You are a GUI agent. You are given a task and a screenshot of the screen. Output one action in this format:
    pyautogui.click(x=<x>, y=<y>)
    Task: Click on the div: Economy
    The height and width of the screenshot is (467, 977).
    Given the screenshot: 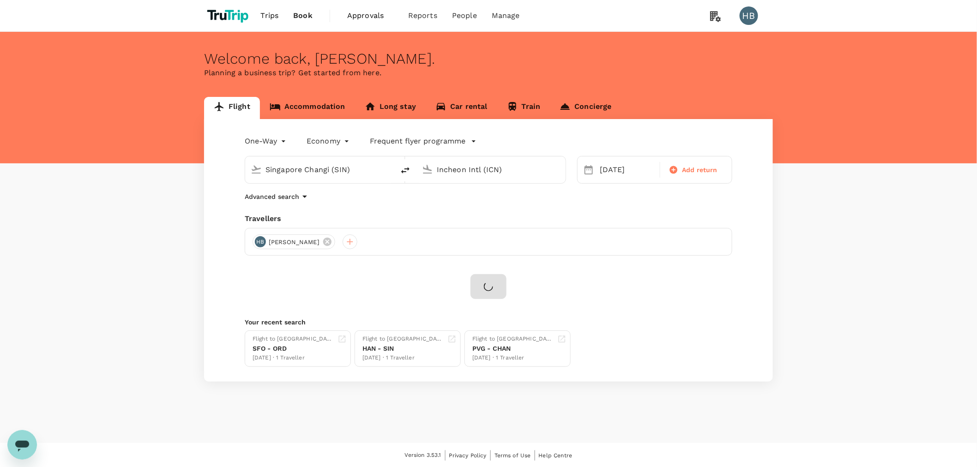 What is the action you would take?
    pyautogui.click(x=329, y=141)
    